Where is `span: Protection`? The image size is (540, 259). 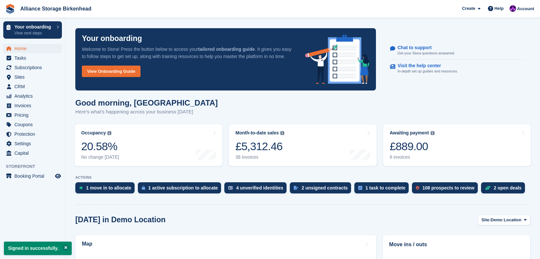
span: Protection is located at coordinates (34, 134).